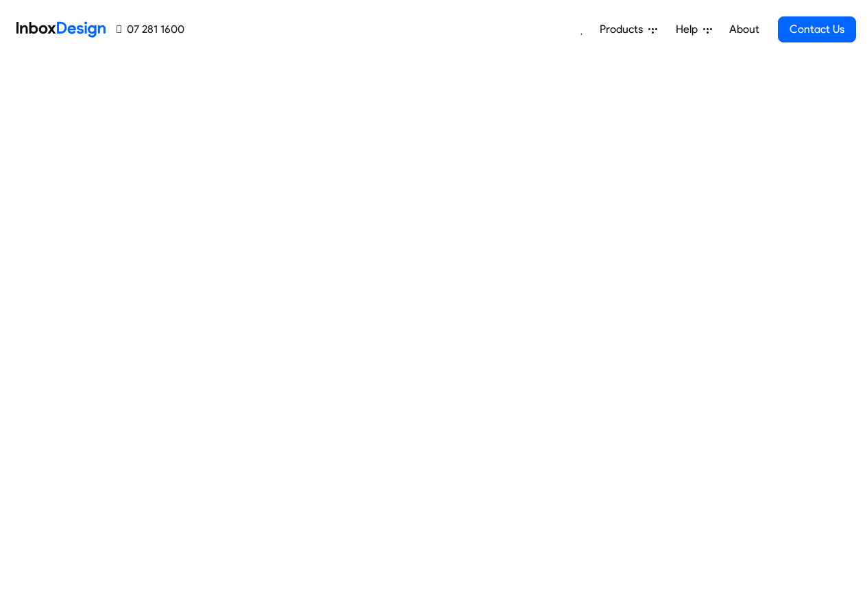 This screenshot has width=867, height=598. Describe the element at coordinates (817, 29) in the screenshot. I see `a: Contact Us` at that location.